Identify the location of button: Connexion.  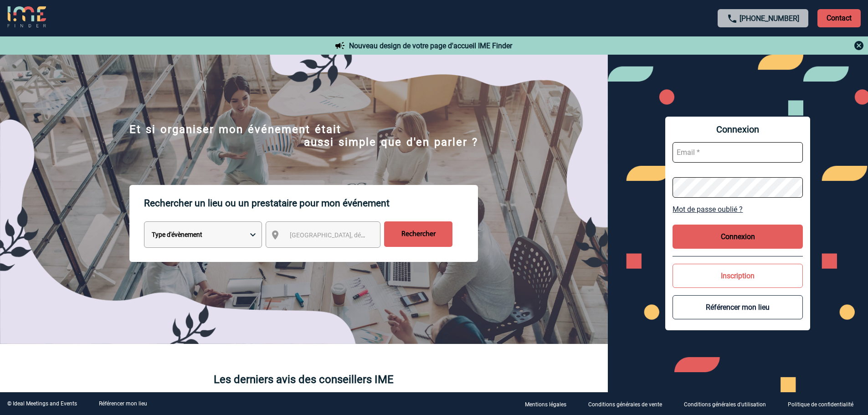
(737, 237).